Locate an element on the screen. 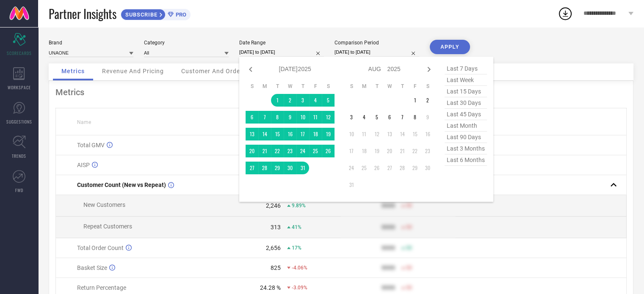 The height and width of the screenshot is (294, 644). span: last 45 days is located at coordinates (466, 114).